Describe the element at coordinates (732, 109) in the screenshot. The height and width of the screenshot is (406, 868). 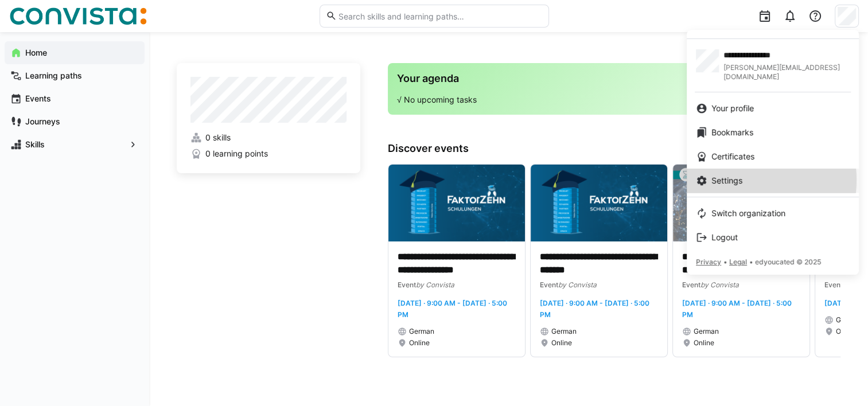
I see `span: Your profile` at that location.